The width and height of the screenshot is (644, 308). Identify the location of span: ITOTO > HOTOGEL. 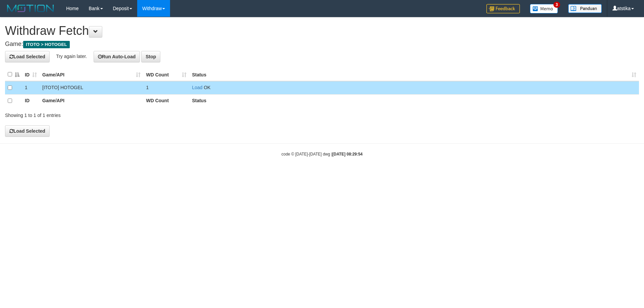
(46, 45).